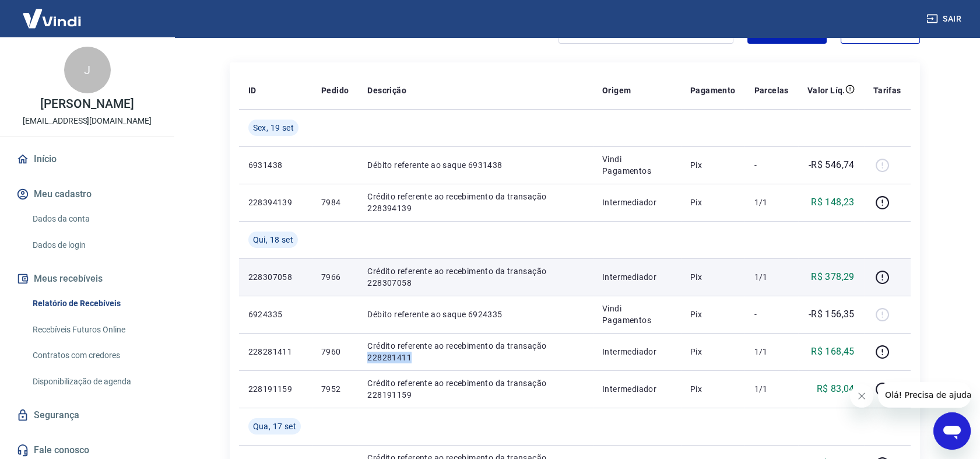 This screenshot has width=980, height=459. What do you see at coordinates (771, 91) in the screenshot?
I see `p: Parcelas` at bounding box center [771, 91].